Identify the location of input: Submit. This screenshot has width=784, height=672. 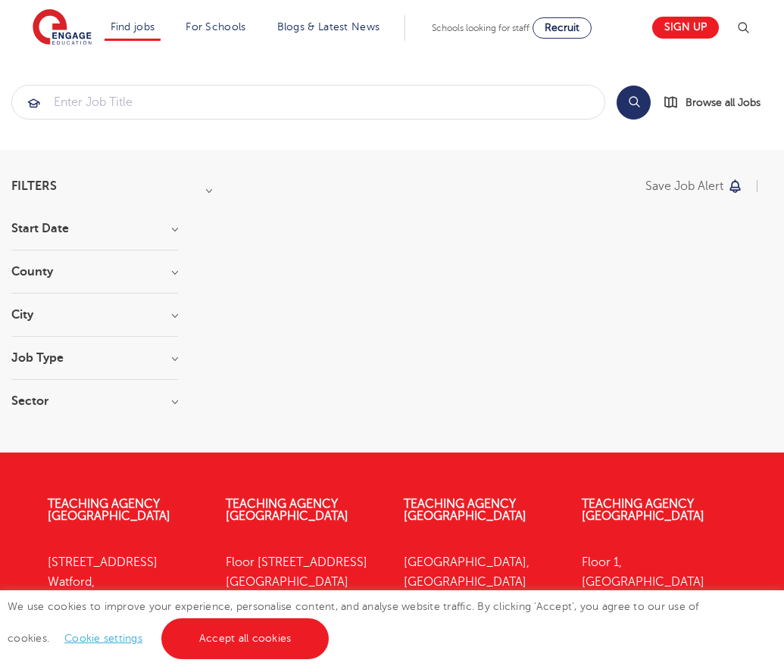
(308, 102).